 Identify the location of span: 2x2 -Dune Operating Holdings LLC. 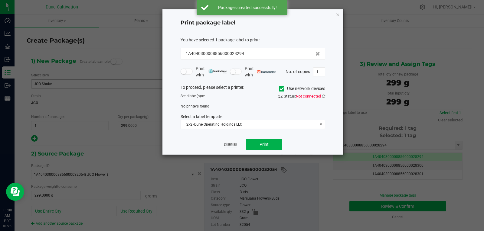
(249, 125).